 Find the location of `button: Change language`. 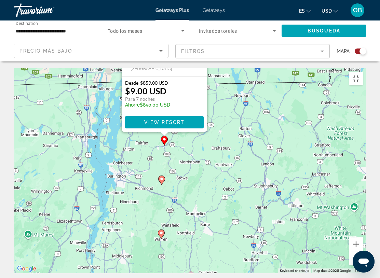

button: Change language is located at coordinates (305, 11).